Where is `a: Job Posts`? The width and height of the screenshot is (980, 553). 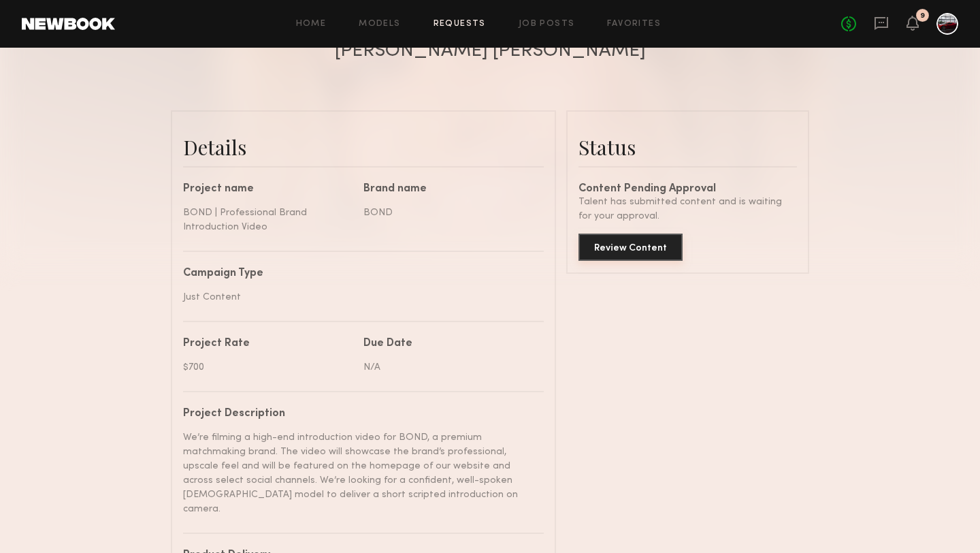 a: Job Posts is located at coordinates (546, 24).